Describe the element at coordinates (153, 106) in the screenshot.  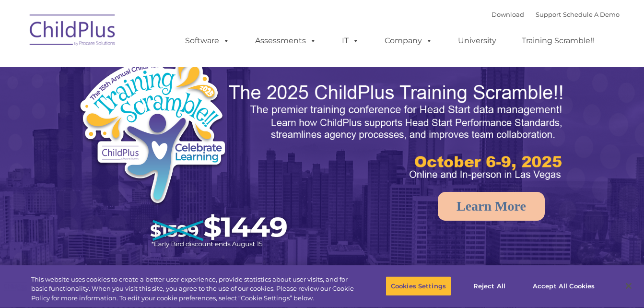
I see `span: Phone number` at that location.